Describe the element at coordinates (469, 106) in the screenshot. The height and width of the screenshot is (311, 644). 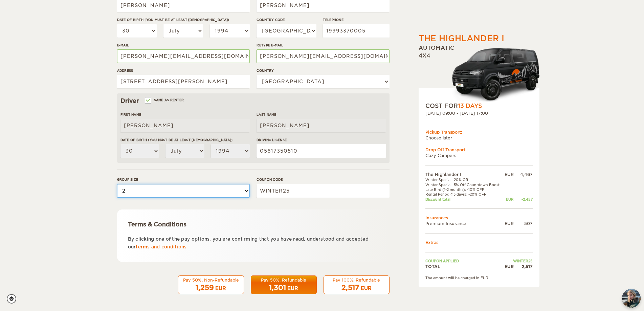
I see `span: 13 Days` at that location.